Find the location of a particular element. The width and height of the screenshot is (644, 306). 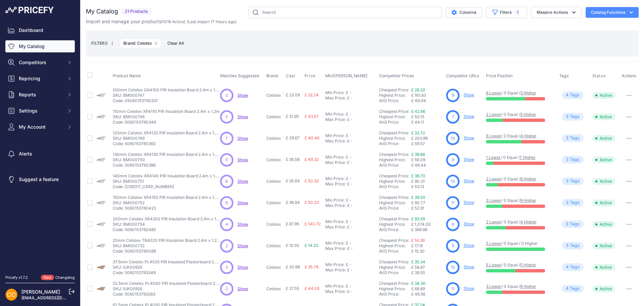

a: 6 Lower is located at coordinates (494, 136).